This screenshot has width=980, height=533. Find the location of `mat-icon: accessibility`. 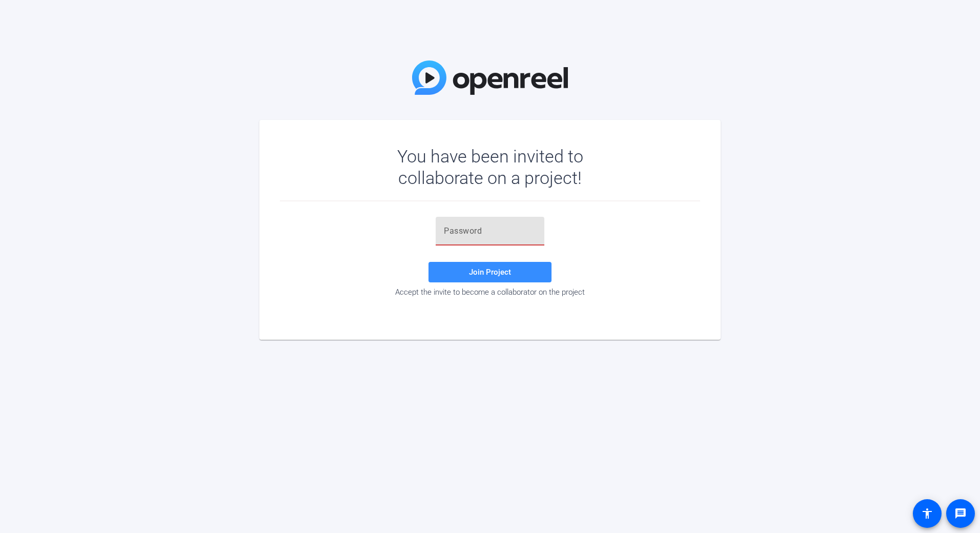

mat-icon: accessibility is located at coordinates (927, 514).